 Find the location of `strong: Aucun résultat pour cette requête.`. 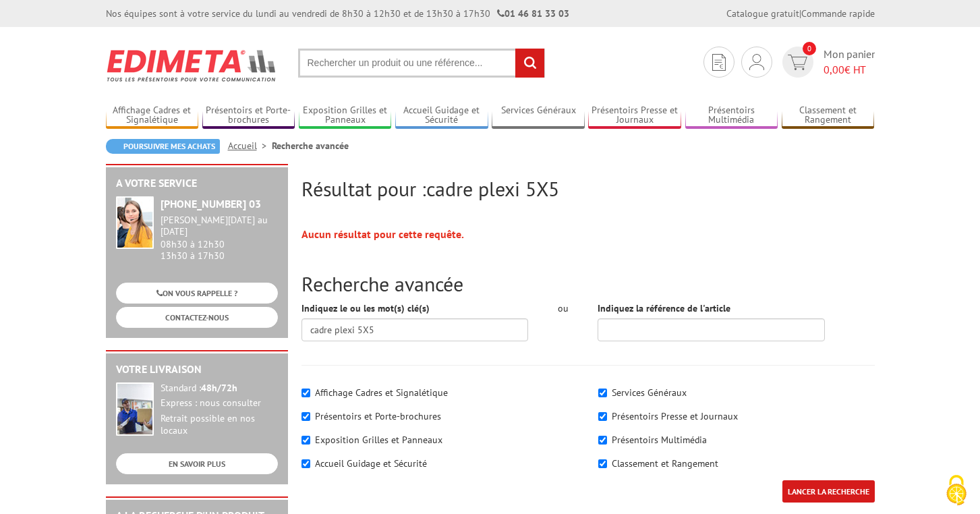

strong: Aucun résultat pour cette requête. is located at coordinates (382, 234).